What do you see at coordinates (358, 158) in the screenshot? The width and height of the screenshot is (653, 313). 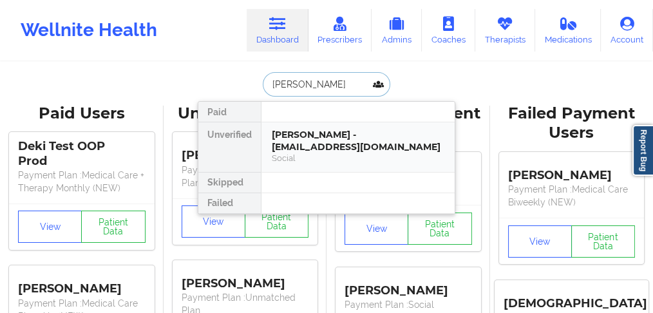 I see `div: Social` at bounding box center [358, 158].